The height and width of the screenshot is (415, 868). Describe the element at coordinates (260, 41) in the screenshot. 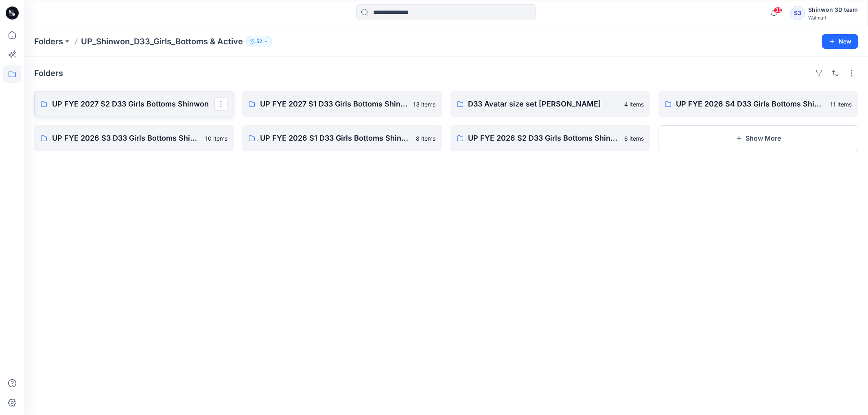

I see `p: 52` at that location.